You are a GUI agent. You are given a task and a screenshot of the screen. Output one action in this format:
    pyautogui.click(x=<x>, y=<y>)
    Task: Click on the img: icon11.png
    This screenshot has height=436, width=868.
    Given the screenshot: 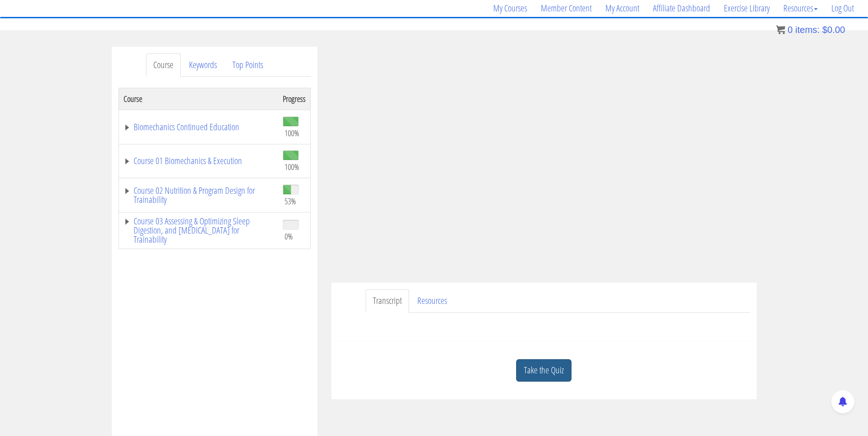 What is the action you would take?
    pyautogui.click(x=780, y=30)
    